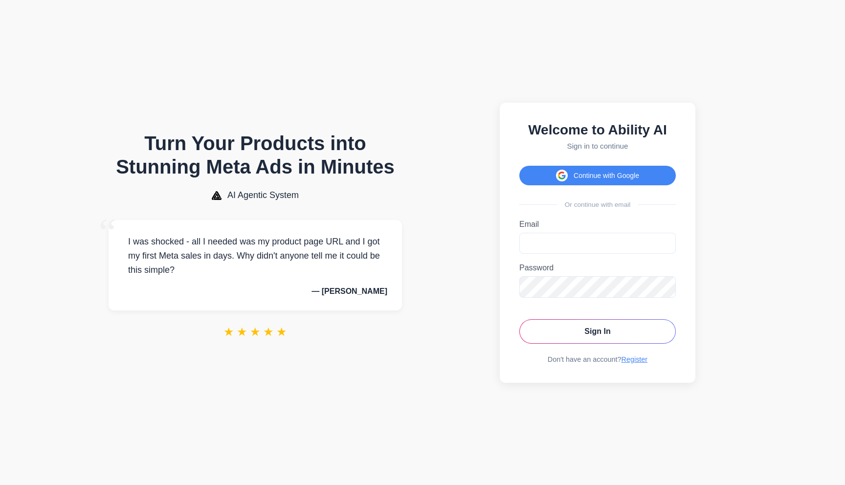 The height and width of the screenshot is (485, 845). Describe the element at coordinates (263, 195) in the screenshot. I see `span: AI Agentic System` at that location.